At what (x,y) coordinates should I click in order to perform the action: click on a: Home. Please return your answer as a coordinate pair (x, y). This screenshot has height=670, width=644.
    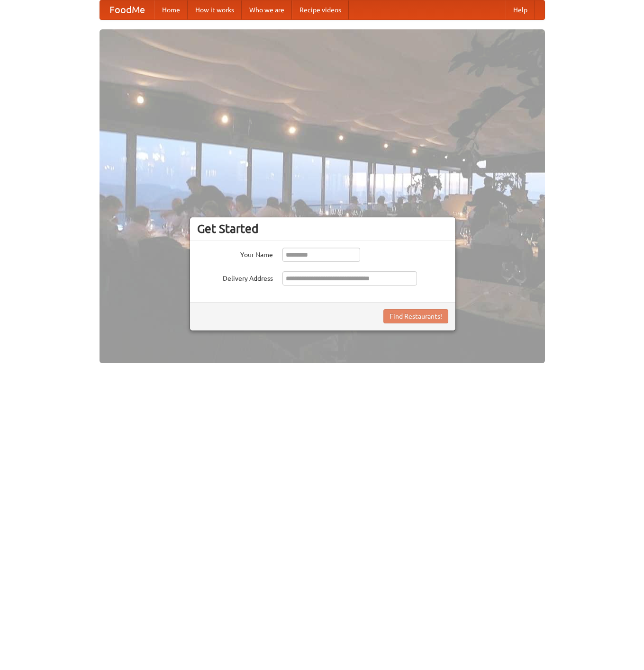
    Looking at the image, I should click on (171, 10).